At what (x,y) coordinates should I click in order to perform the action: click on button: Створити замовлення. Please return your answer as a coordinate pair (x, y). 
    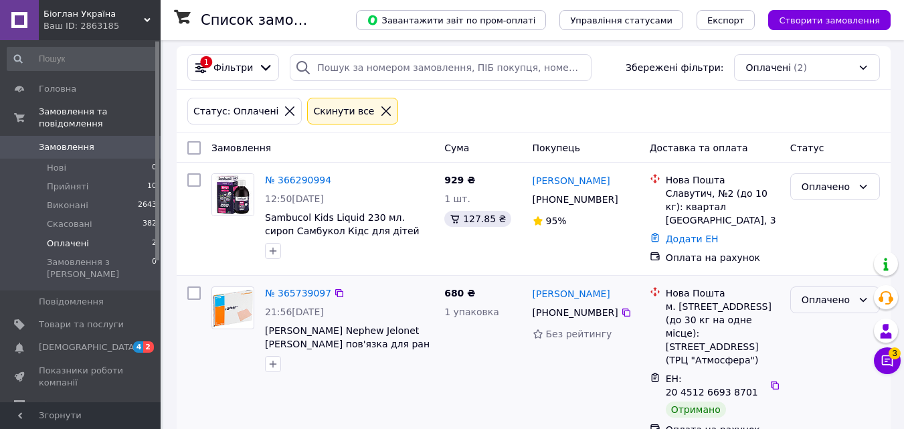
    Looking at the image, I should click on (829, 20).